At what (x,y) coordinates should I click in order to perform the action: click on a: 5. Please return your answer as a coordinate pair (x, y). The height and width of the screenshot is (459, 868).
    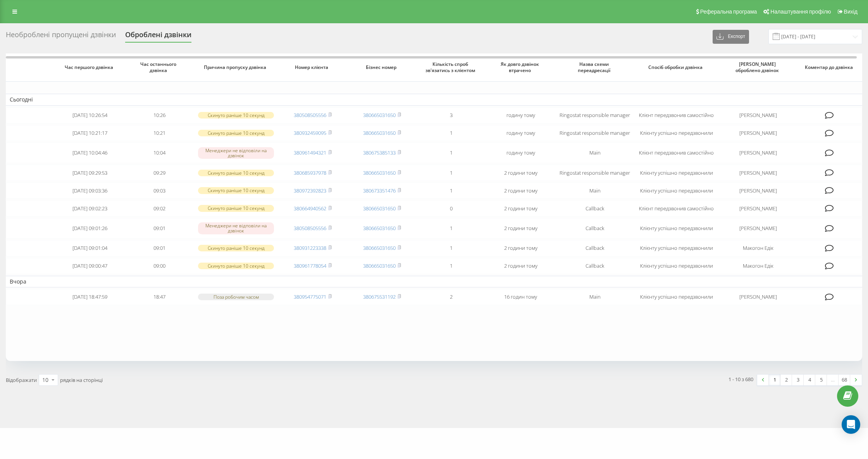
    Looking at the image, I should click on (821, 380).